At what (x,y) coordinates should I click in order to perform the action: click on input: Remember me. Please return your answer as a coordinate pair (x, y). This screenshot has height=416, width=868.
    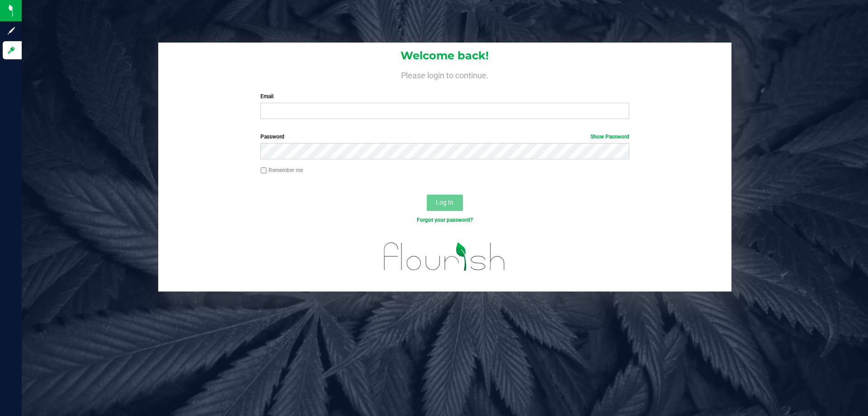
    Looking at the image, I should click on (264, 171).